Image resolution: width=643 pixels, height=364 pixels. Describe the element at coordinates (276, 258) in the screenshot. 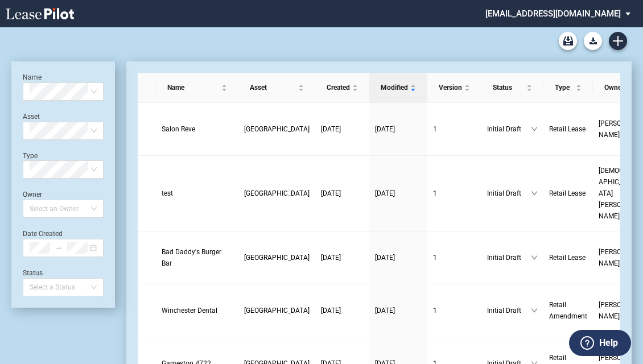

I see `span: Park West Village III` at that location.